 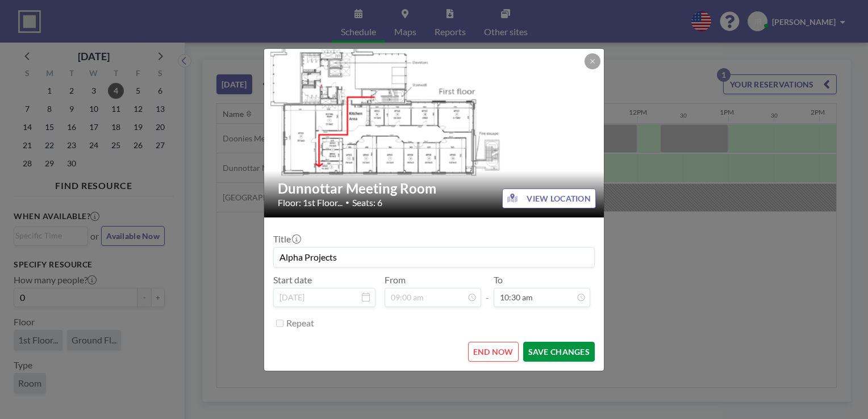 What do you see at coordinates (434, 257) in the screenshot?
I see `input: (No title)` at bounding box center [434, 257].